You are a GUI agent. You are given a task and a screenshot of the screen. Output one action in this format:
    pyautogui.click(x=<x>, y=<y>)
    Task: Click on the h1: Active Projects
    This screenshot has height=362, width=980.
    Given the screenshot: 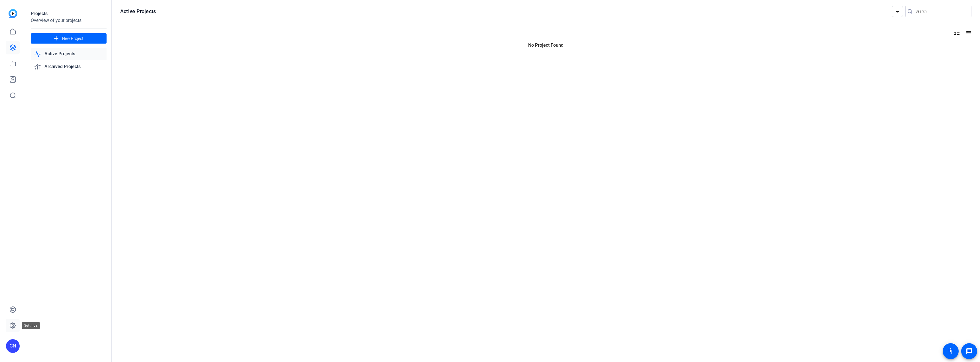 What is the action you would take?
    pyautogui.click(x=138, y=12)
    